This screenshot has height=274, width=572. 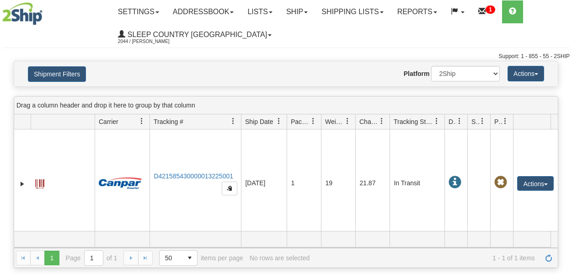 What do you see at coordinates (335, 122) in the screenshot?
I see `span: Weight` at bounding box center [335, 122].